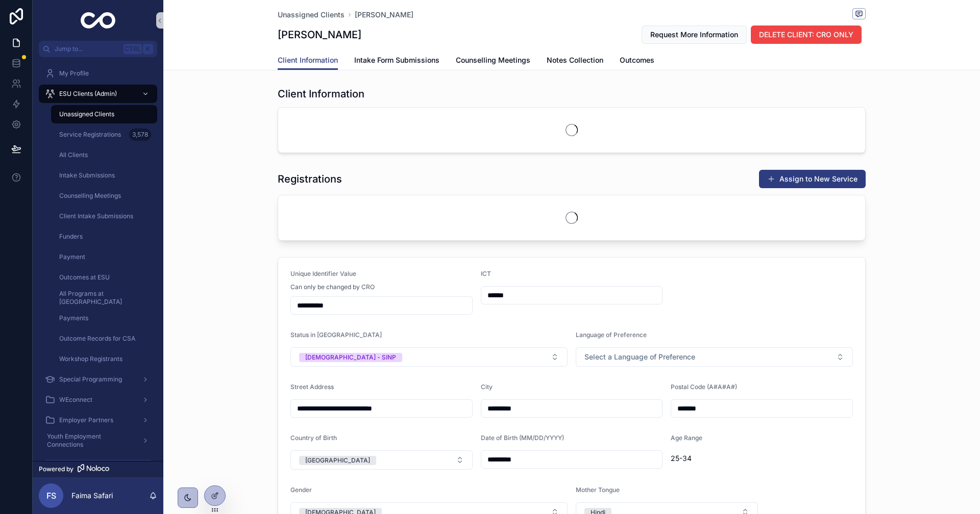 The width and height of the screenshot is (980, 514). I want to click on a: Workshop Registrants, so click(104, 359).